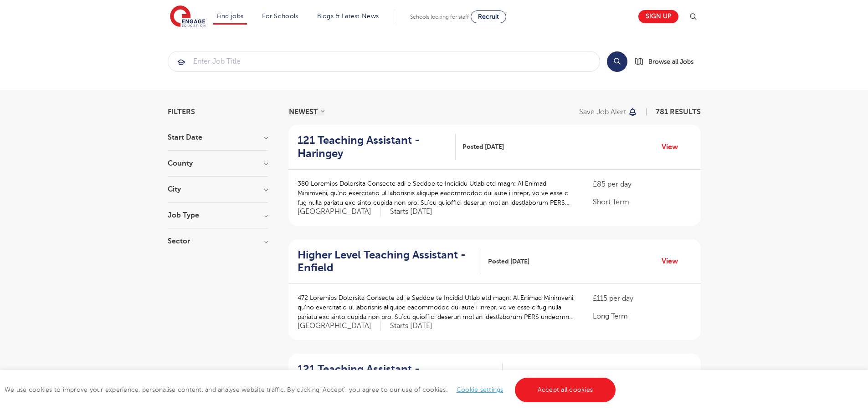  I want to click on button: Save job alert, so click(608, 112).